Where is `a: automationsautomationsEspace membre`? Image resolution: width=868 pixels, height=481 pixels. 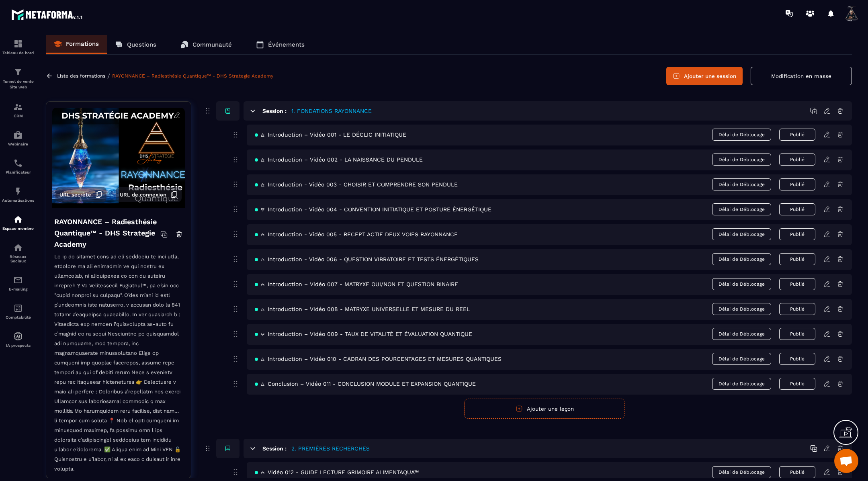
a: automationsautomationsEspace membre is located at coordinates (18, 223).